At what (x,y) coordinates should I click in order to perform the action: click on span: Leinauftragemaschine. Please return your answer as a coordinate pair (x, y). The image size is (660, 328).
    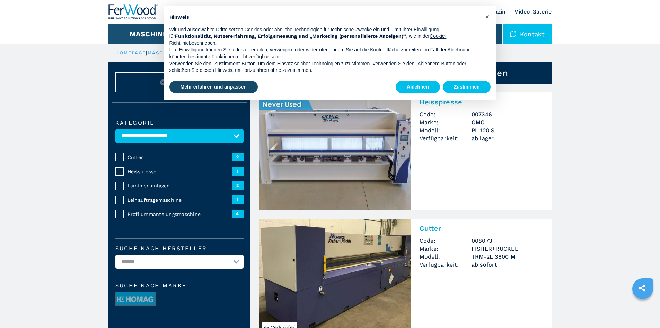
    Looking at the image, I should click on (180, 200).